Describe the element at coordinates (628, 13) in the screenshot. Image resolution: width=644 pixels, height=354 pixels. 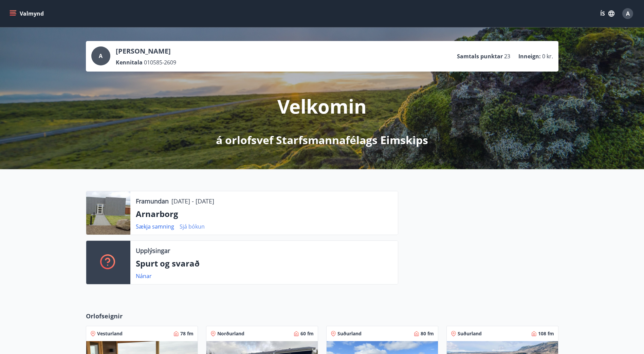
I see `button: A` at that location.